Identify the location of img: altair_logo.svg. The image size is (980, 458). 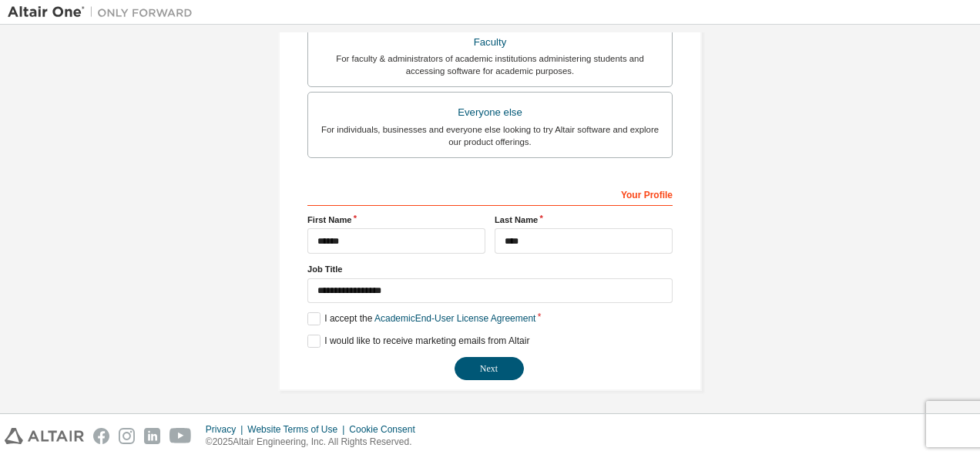
(44, 436).